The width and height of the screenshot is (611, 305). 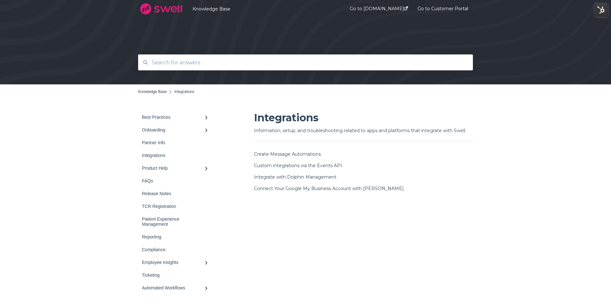 What do you see at coordinates (173, 130) in the screenshot?
I see `div: Onboarding` at bounding box center [173, 130].